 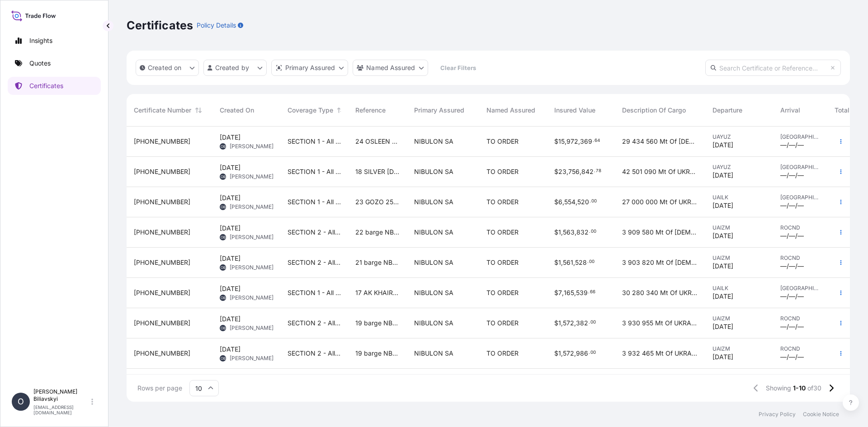 I want to click on span: 572, so click(x=568, y=323).